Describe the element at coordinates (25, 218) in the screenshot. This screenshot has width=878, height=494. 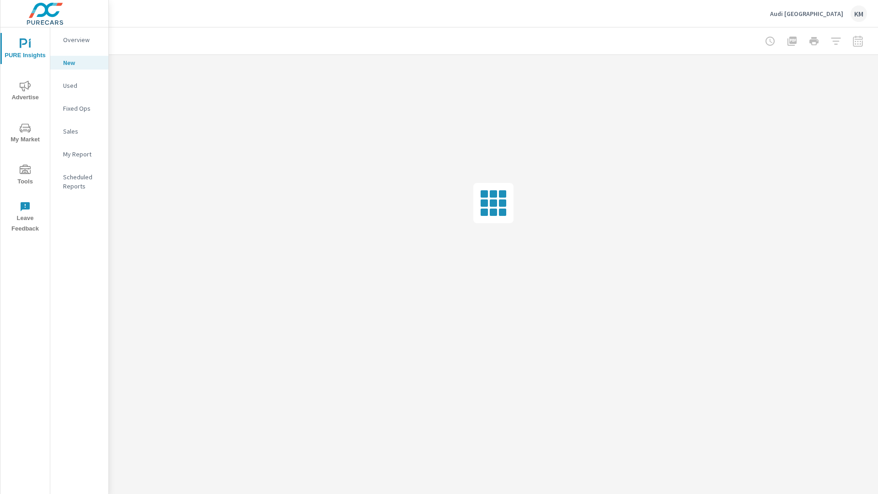
I see `span: Leave Feedback` at that location.